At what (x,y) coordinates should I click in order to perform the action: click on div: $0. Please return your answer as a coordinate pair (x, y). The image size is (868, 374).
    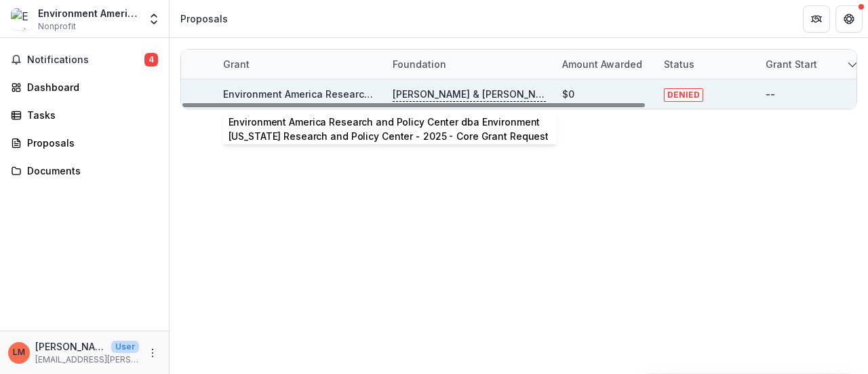
    Looking at the image, I should click on (568, 93).